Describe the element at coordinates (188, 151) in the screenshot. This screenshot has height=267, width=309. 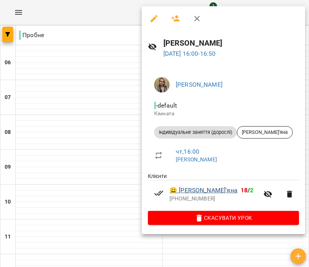
I see `a: чт , 16:00` at that location.